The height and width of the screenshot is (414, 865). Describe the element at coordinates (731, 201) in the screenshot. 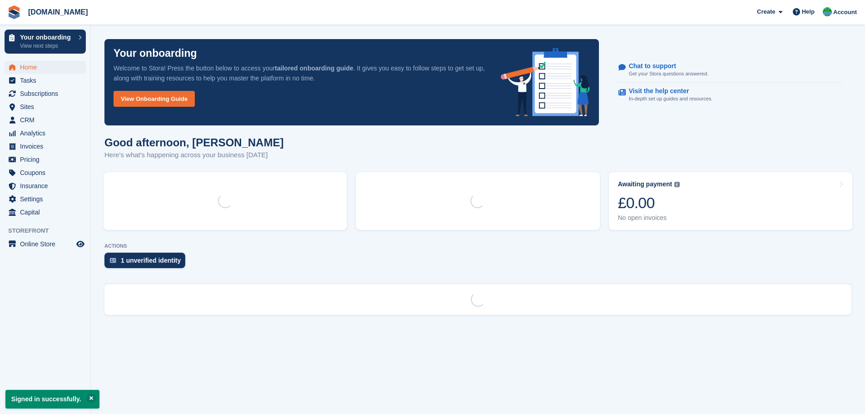

I see `a: Awaiting payment £0.00 No open invoices` at that location.